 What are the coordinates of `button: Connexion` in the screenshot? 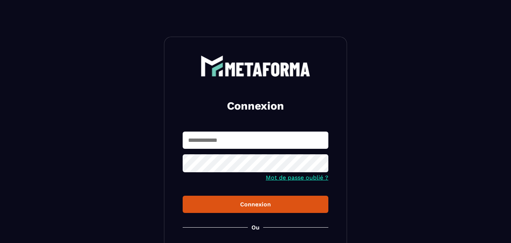 It's located at (255, 204).